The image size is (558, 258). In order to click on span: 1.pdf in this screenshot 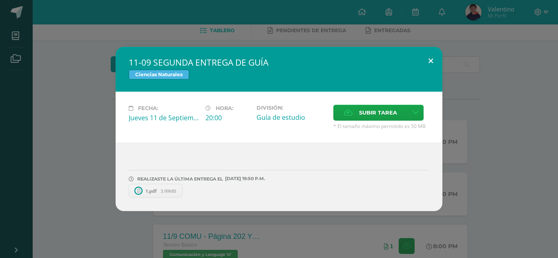, I will do `click(151, 191)`.